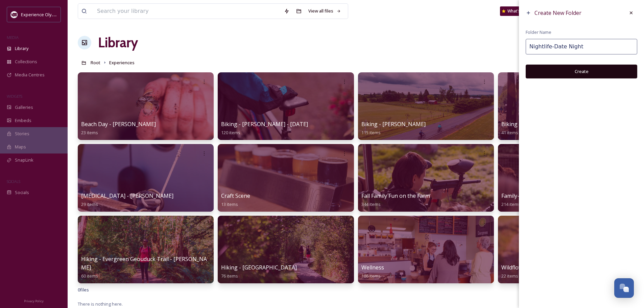 This screenshot has height=308, width=644. Describe the element at coordinates (371, 204) in the screenshot. I see `span: 344 items` at that location.